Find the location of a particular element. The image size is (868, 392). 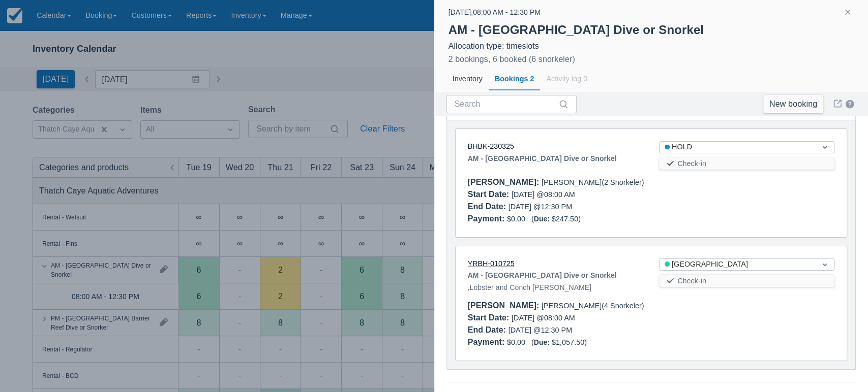

div: Allocation type: timeslots is located at coordinates (652, 46).